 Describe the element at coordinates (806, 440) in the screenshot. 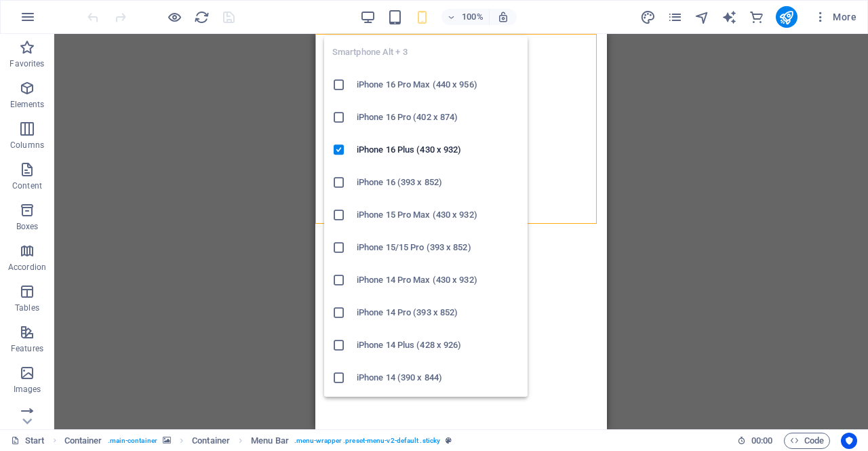

I see `button: Code` at that location.